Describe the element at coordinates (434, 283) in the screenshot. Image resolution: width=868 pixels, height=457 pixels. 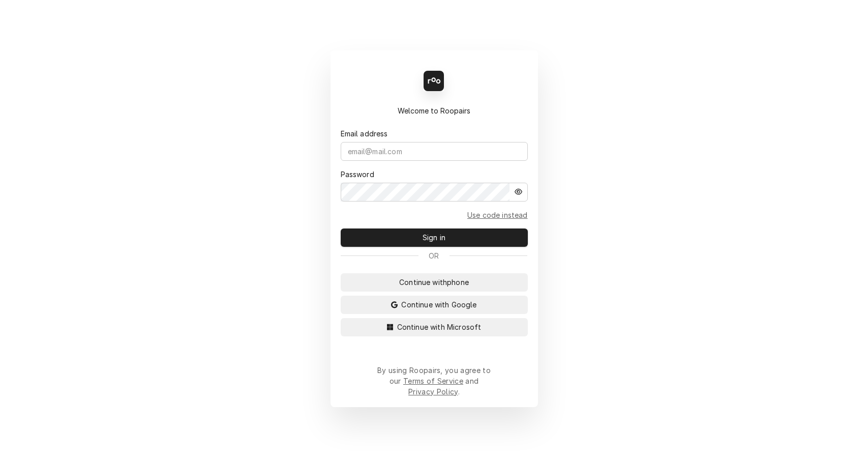
I see `button: Continue withphone` at that location.